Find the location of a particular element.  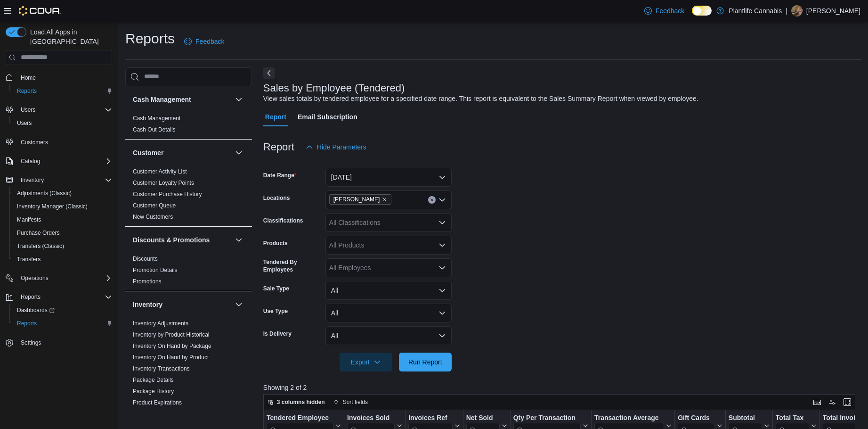

span: Inventory Adjustments is located at coordinates (160, 323).